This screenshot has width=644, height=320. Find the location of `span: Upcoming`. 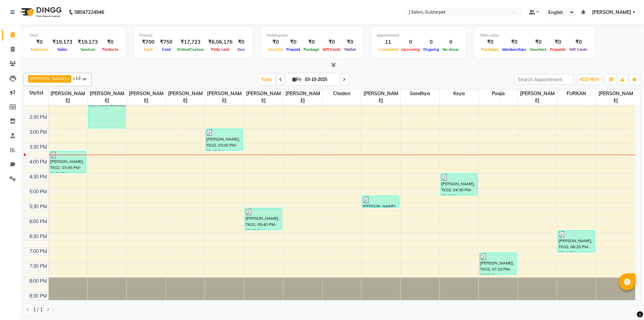

span: Upcoming is located at coordinates (411, 50).